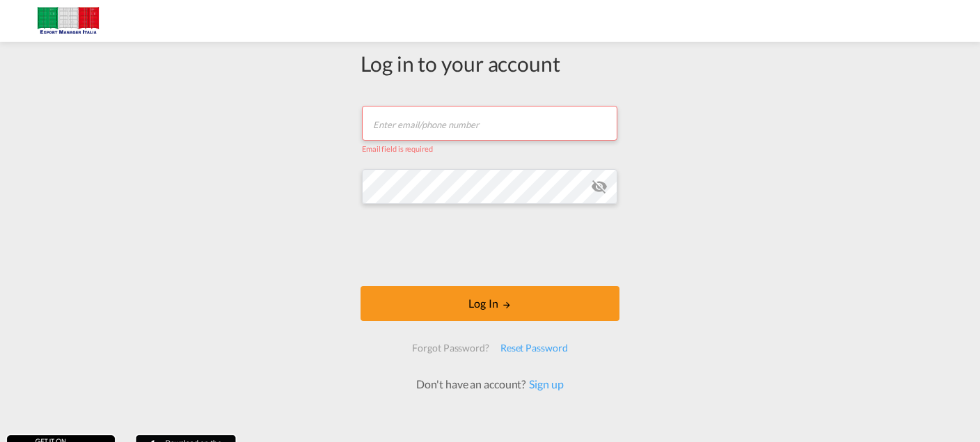 This screenshot has width=980, height=442. I want to click on div: Log in to your account, so click(490, 63).